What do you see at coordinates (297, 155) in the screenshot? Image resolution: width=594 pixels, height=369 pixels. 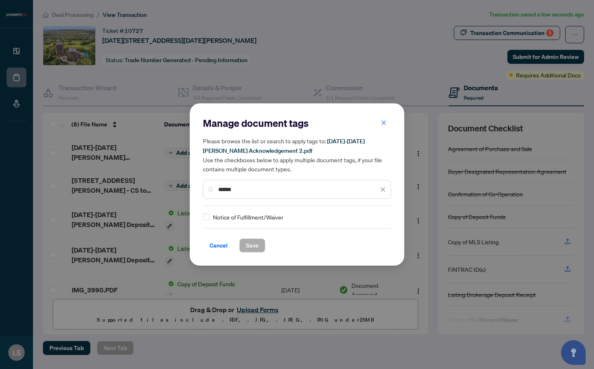 I see `h5: Please browse the list or search to apply tags to: Use the checkboxes below to apply multiple doc...` at bounding box center [297, 155].